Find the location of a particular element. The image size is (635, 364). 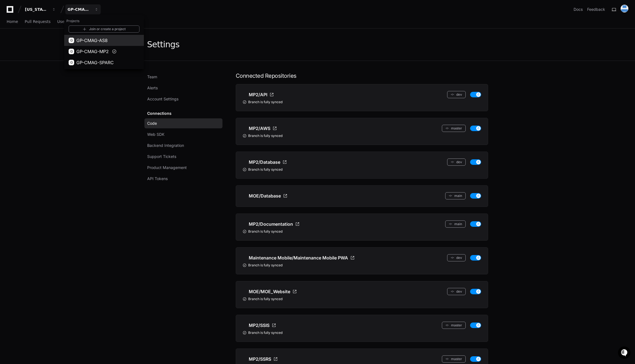

div: Start new chat is located at coordinates (55, 44).